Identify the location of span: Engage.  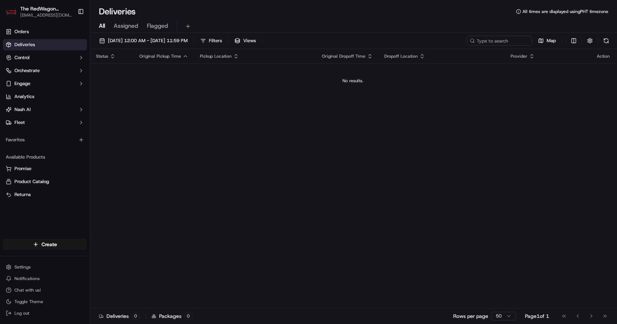
(22, 84).